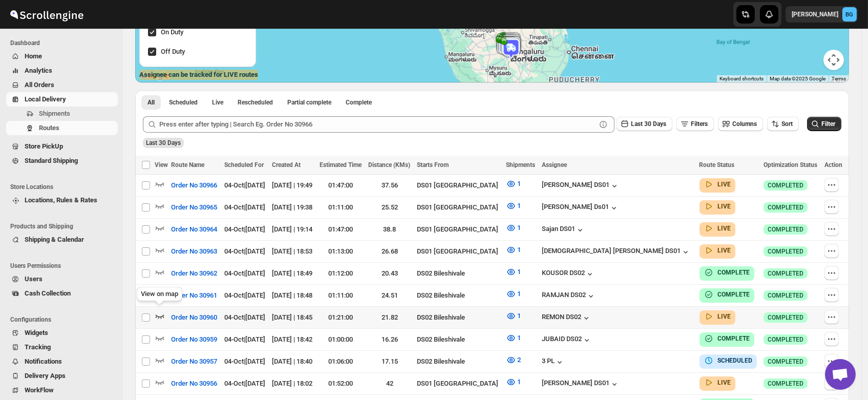  What do you see at coordinates (39, 390) in the screenshot?
I see `span: WorkFlow` at bounding box center [39, 390].